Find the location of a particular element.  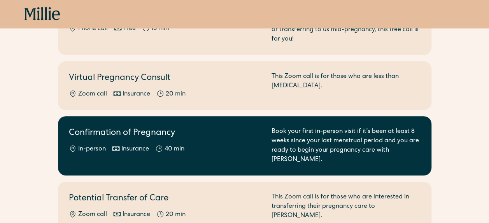

a: Confirmation of PregnancyIn-personInsurance40 minBook your first in-person visit if it's been at ... is located at coordinates (245, 146).